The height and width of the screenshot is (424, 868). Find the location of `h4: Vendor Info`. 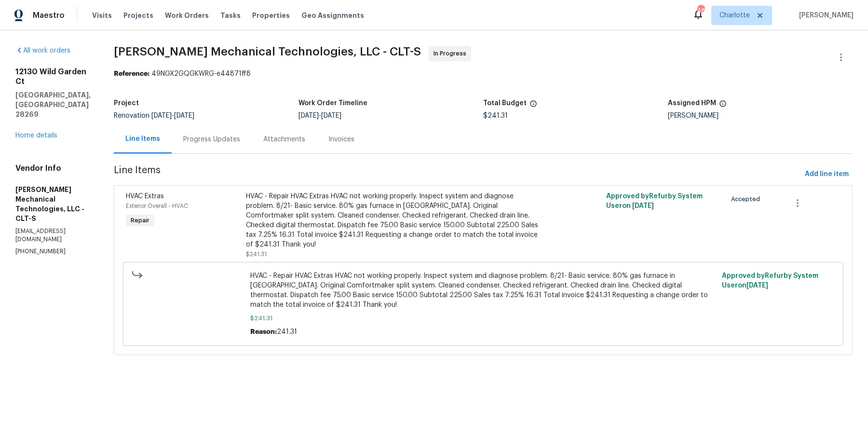

h4: Vendor Info is located at coordinates (53, 169).